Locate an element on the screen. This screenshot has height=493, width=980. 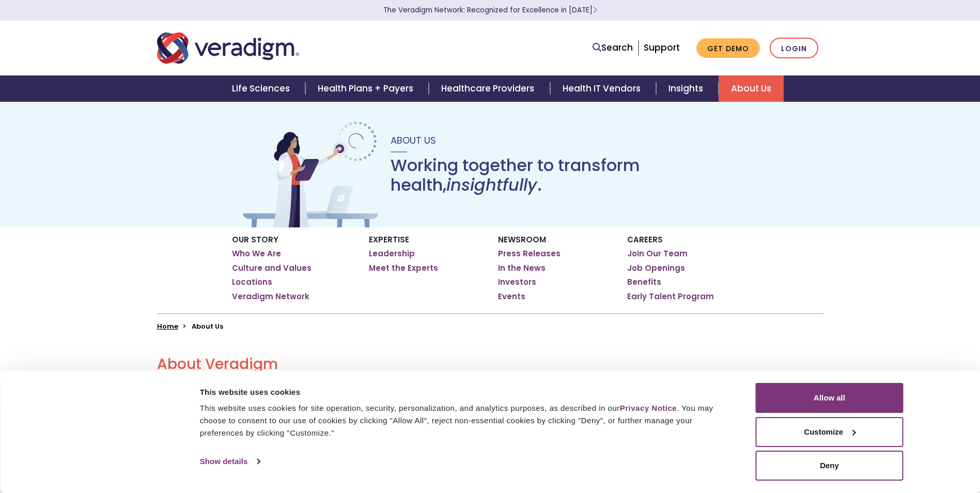
a: About Us is located at coordinates (751, 88).